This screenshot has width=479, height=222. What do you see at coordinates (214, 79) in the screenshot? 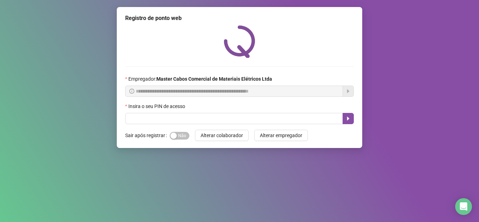
I see `strong: Master Cabos Comercial de Materiais Elétricos Ltda` at bounding box center [214, 79].